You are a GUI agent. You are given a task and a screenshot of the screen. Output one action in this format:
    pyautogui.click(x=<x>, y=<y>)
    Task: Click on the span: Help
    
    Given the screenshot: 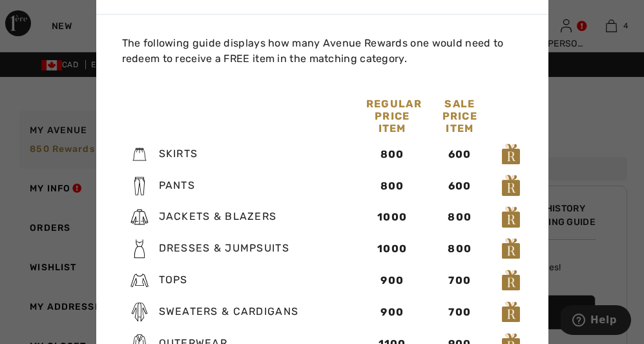 What is the action you would take?
    pyautogui.click(x=43, y=15)
    